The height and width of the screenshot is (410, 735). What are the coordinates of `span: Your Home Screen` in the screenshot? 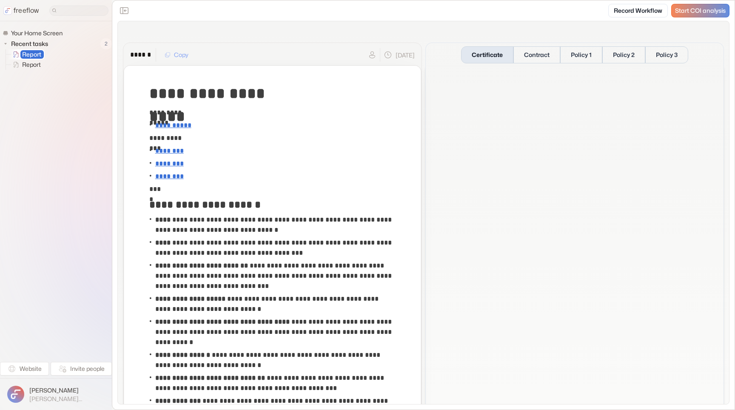 It's located at (37, 33).